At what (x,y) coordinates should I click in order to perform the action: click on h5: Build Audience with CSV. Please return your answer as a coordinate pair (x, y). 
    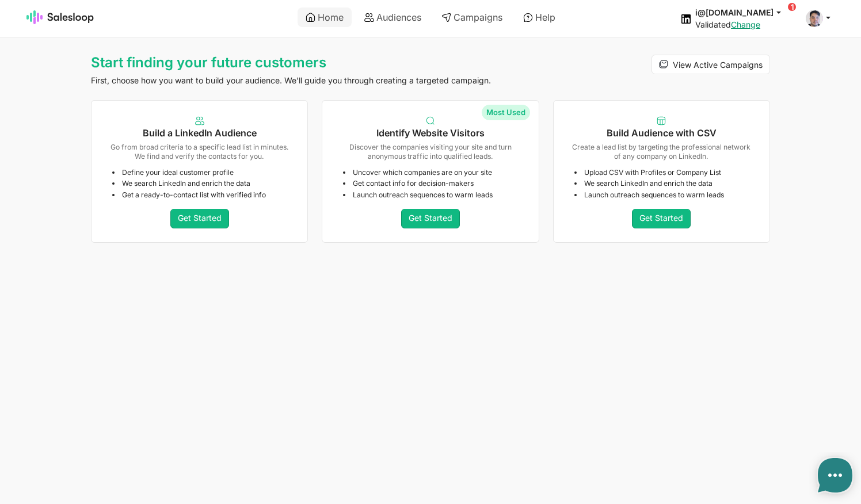
    Looking at the image, I should click on (661, 133).